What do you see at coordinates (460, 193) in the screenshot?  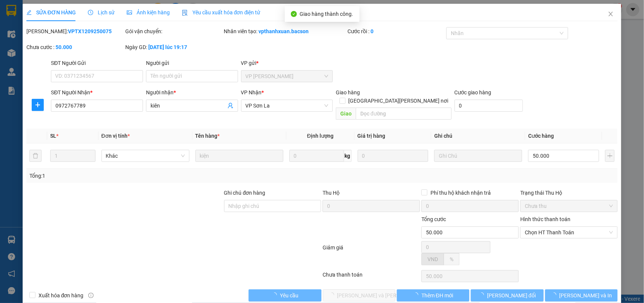 I see `span: Phí thu hộ khách nhận trả` at bounding box center [460, 193].